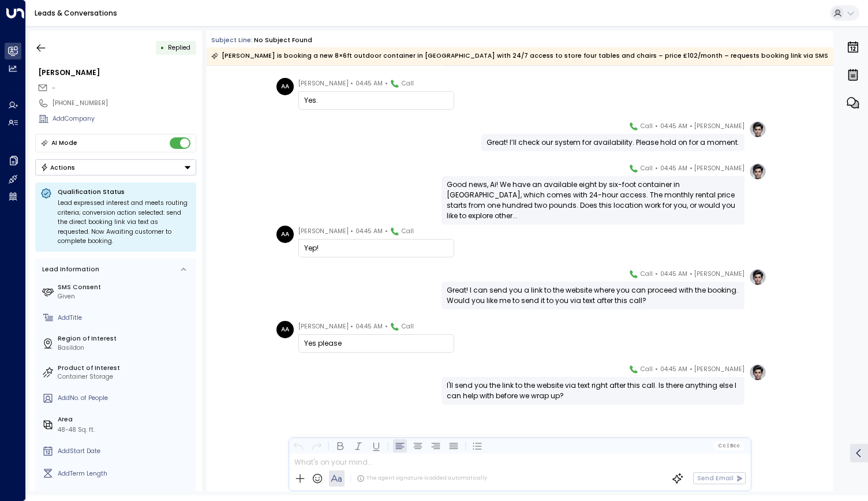 The height and width of the screenshot is (501, 868). What do you see at coordinates (126, 377) in the screenshot?
I see `div: Container Storage` at bounding box center [126, 377].